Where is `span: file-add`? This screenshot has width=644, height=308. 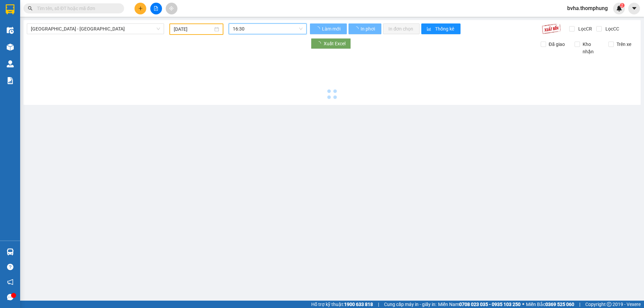
span: file-add is located at coordinates (156, 8).